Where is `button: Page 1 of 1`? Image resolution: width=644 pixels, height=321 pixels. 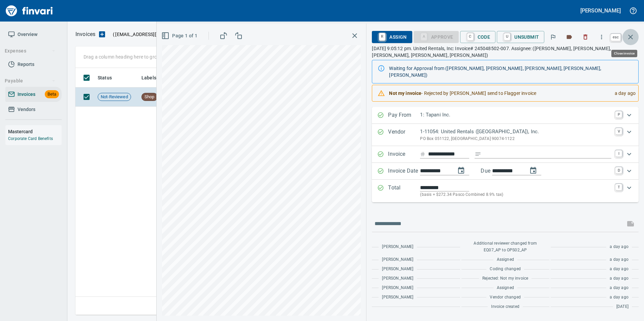 button: Page 1 of 1 is located at coordinates (180, 35).